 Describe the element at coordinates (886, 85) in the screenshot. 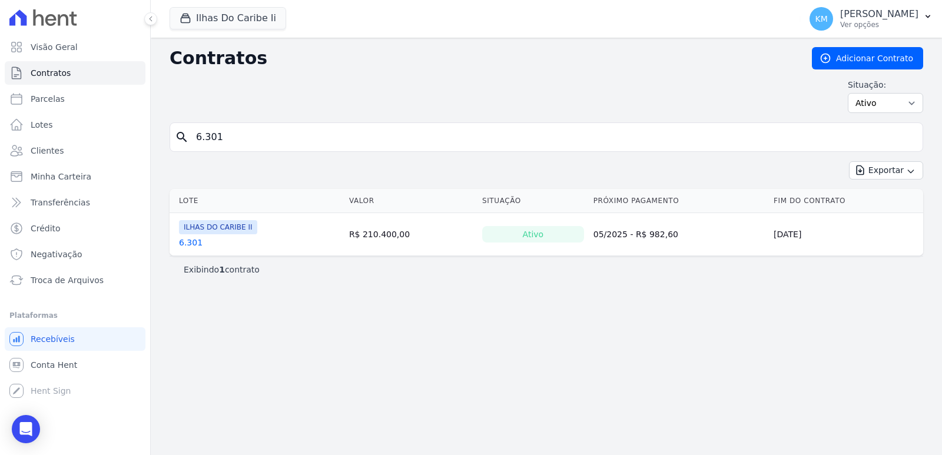

I see `label: Situação:` at that location.